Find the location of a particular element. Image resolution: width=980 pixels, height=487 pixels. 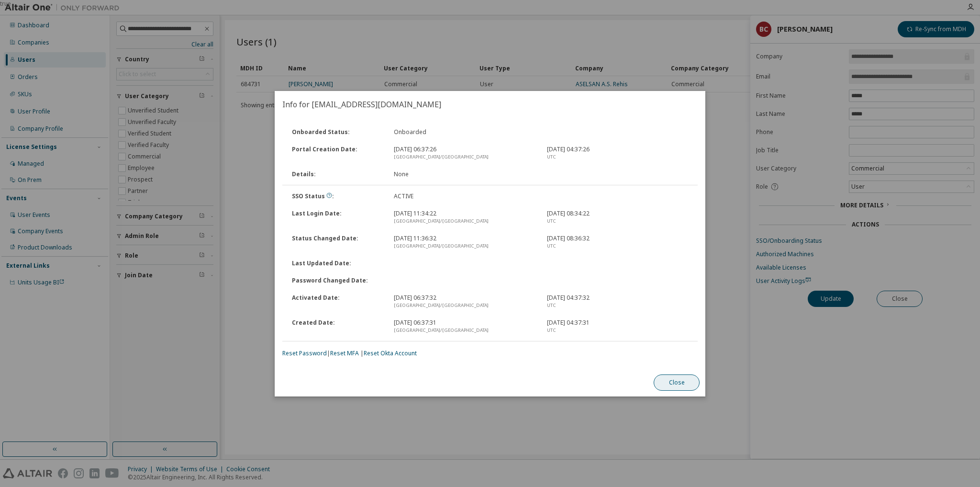

div: Last Updated Date : is located at coordinates (337, 264).